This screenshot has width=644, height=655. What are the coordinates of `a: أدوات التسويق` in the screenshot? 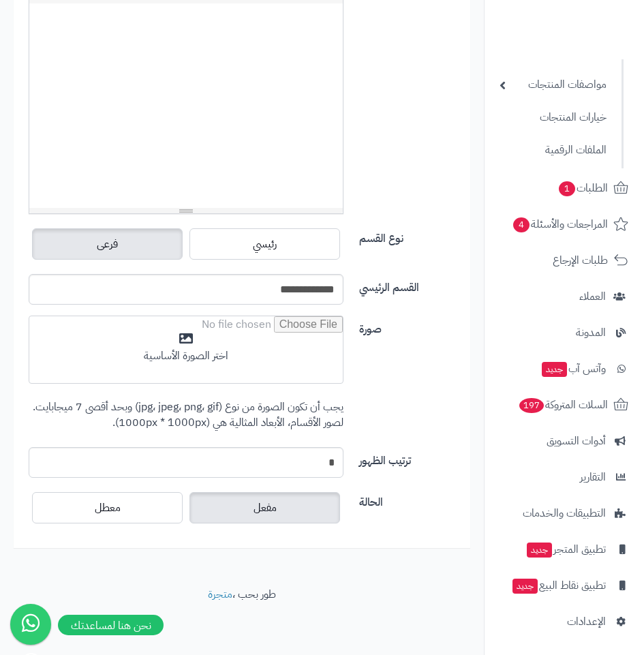 It's located at (564, 441).